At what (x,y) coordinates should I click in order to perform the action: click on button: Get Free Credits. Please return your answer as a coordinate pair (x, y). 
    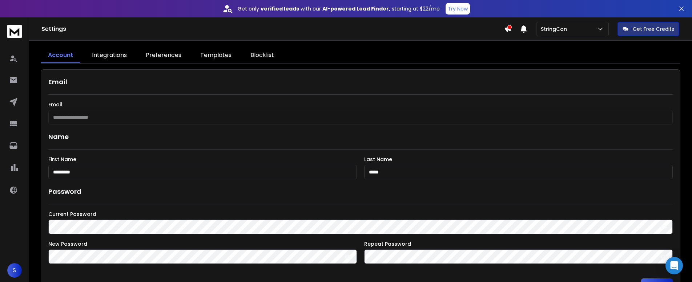
    Looking at the image, I should click on (648, 29).